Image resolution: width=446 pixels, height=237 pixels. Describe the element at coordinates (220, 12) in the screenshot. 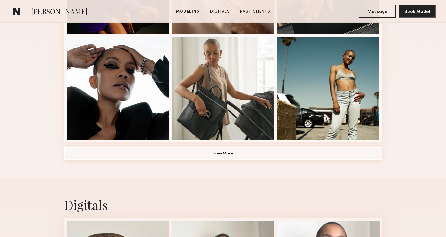

I see `a: Digitals` at that location.